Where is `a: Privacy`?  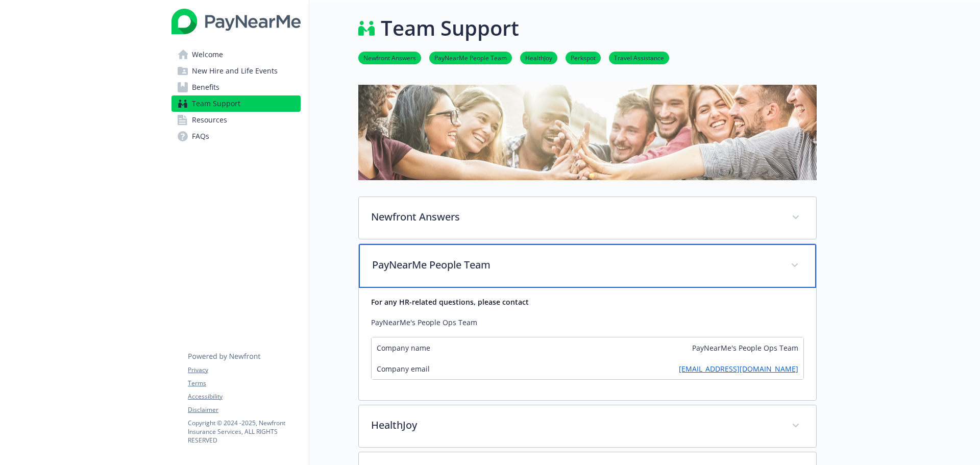
a: Privacy is located at coordinates (244, 370).